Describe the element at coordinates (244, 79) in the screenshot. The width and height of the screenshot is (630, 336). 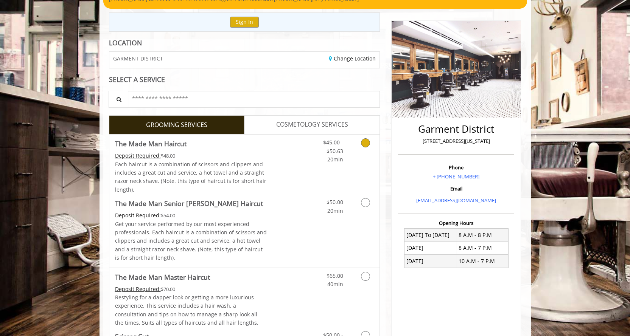
I see `div: SELECT A SERVICE` at that location.